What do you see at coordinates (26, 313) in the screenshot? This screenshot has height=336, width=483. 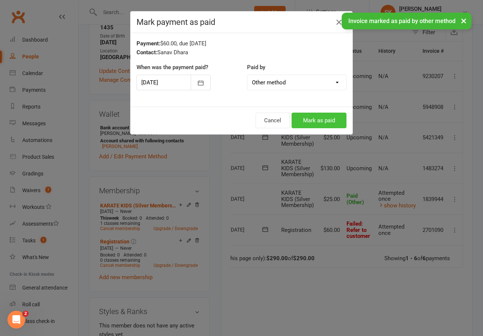 I see `span: 2` at bounding box center [26, 313].